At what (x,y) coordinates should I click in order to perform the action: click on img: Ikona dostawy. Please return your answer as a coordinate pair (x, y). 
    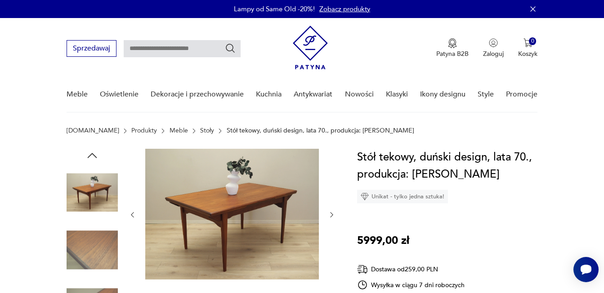
    Looking at the image, I should click on (363, 269).